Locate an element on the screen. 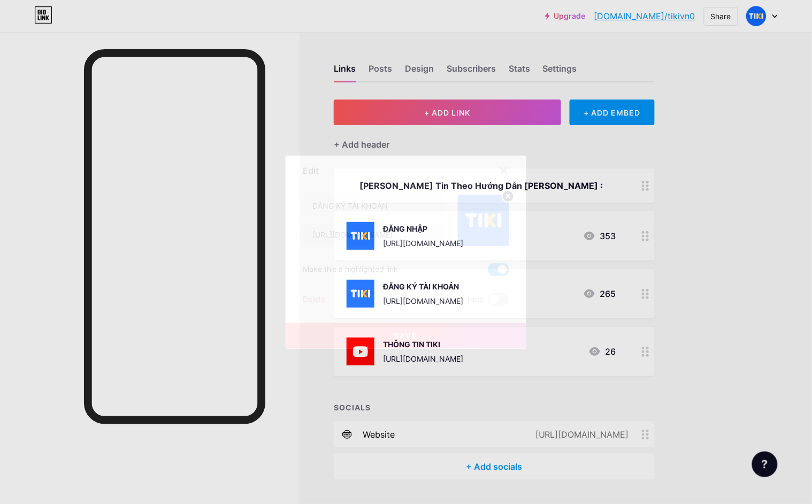  img: link_thumbnail is located at coordinates (484, 221).